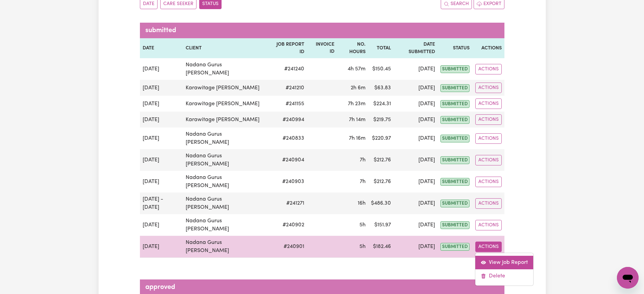 Image resolution: width=644 pixels, height=294 pixels. I want to click on th: Job Report ID, so click(288, 48).